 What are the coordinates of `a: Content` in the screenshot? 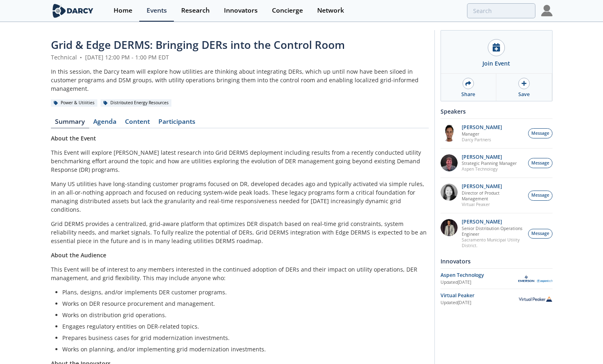 It's located at (138, 124).